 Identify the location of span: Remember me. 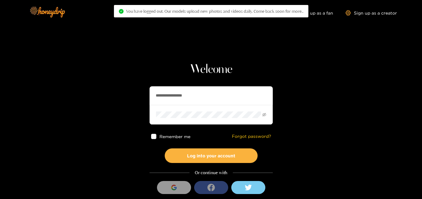
(175, 136).